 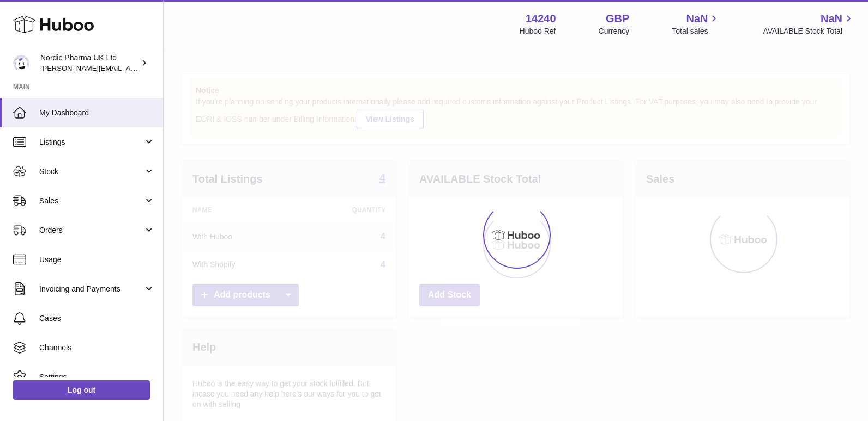 I want to click on a: NaN AVAILABLE Stock Total, so click(x=808, y=24).